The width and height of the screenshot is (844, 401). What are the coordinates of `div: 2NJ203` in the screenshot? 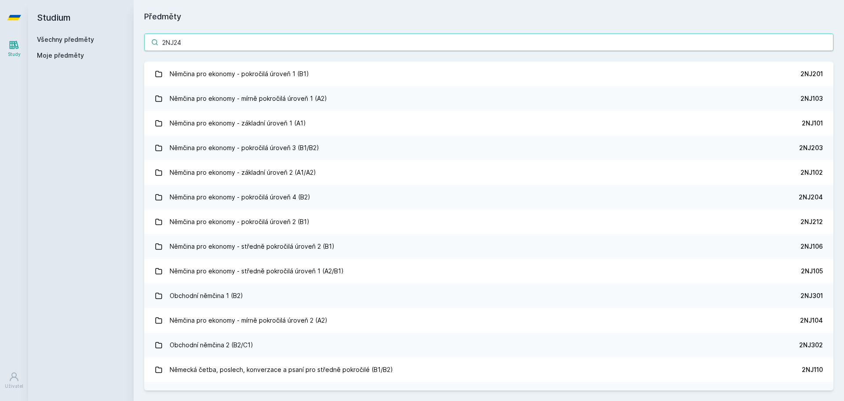 It's located at (811, 148).